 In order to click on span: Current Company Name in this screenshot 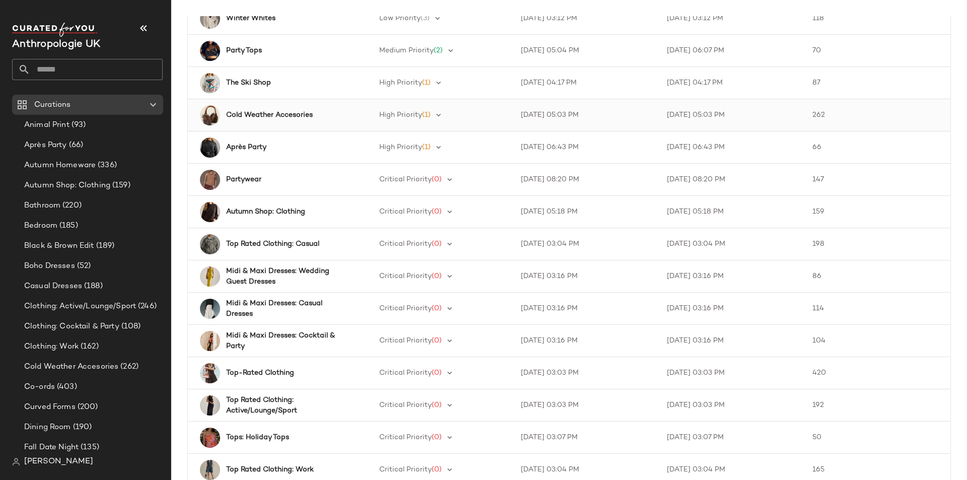, I will do `click(56, 44)`.